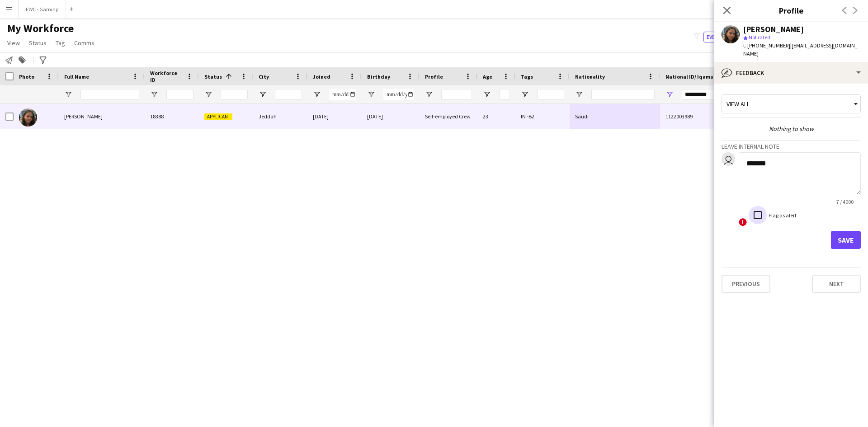 This screenshot has width=868, height=427. What do you see at coordinates (590, 76) in the screenshot?
I see `span: Nationality` at bounding box center [590, 76].